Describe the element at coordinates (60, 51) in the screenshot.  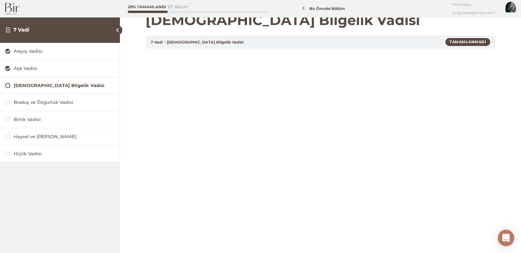
I see `a: Arayış Vadisi` at that location.